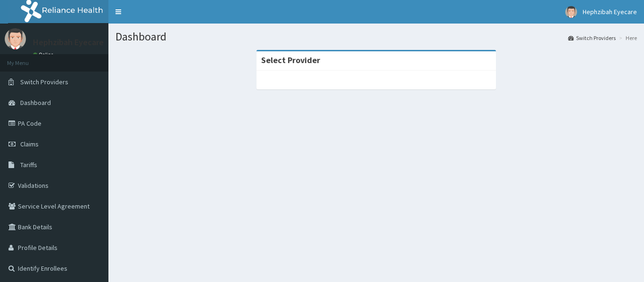 The width and height of the screenshot is (644, 282). What do you see at coordinates (376, 37) in the screenshot?
I see `h1: Dashboard` at bounding box center [376, 37].